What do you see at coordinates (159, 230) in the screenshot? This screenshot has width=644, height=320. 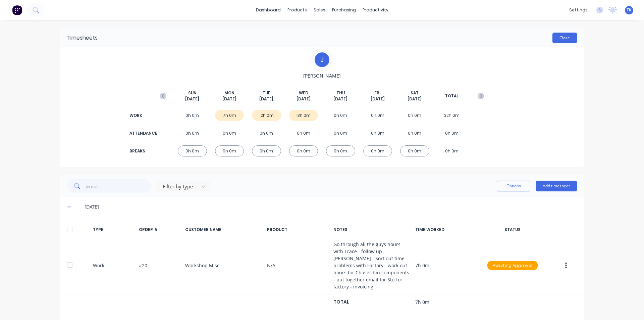 I see `div: ORDER #` at bounding box center [159, 230].